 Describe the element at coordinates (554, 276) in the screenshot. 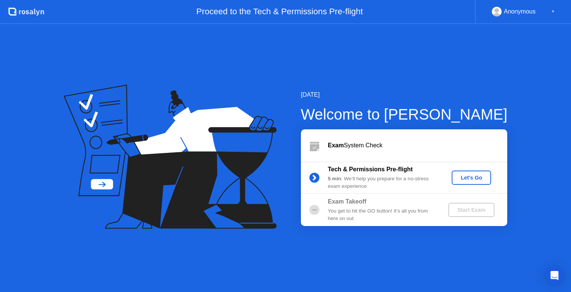

I see `div: Open Intercom Messenger` at that location.